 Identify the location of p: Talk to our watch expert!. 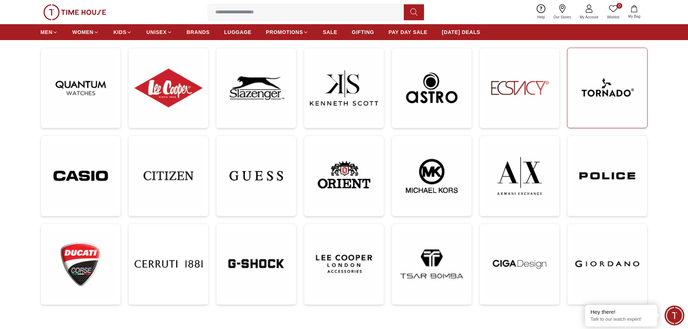
(622, 319).